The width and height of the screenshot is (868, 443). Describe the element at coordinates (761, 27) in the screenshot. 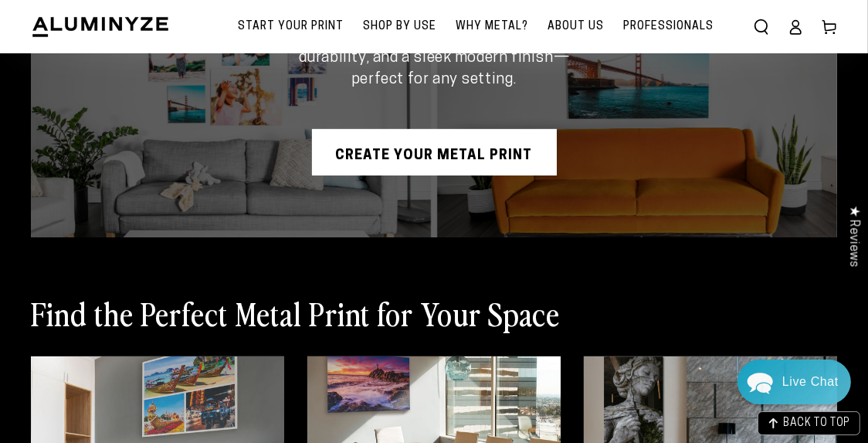

I see `summary: Search our site` at that location.